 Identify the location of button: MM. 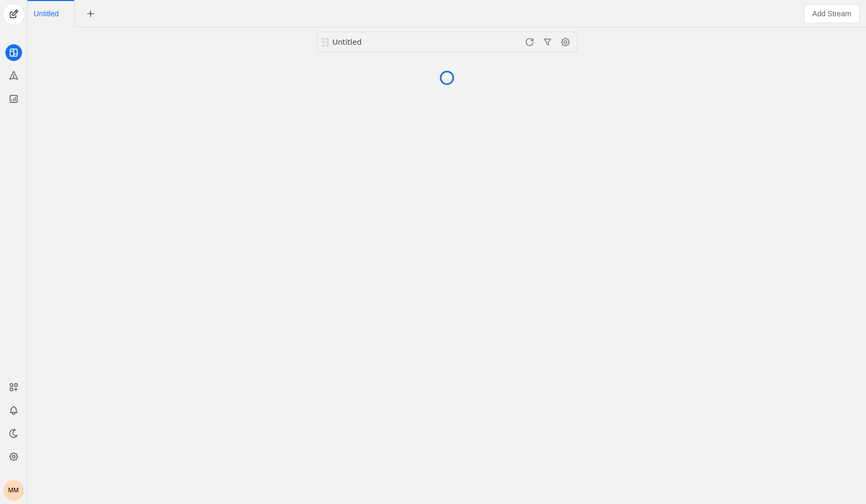
(14, 491).